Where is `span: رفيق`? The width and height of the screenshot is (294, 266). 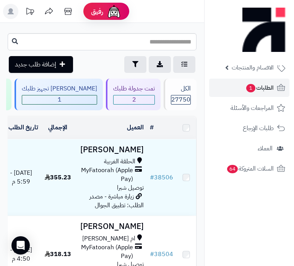 span: رفيق is located at coordinates (97, 11).